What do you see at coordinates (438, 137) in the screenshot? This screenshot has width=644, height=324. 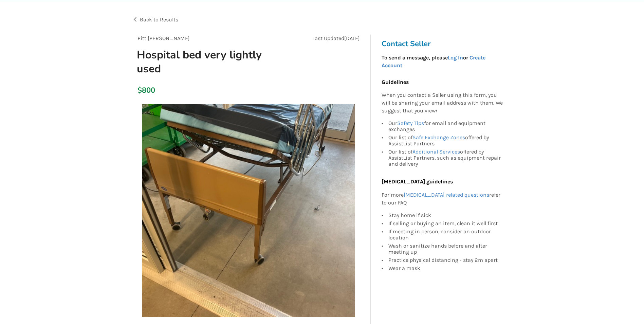 I see `a: Safe Exchange Zones` at bounding box center [438, 137].